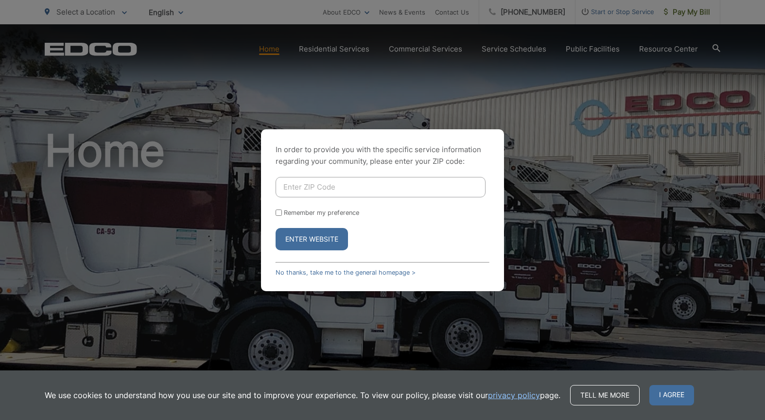 The width and height of the screenshot is (765, 420). Describe the element at coordinates (321, 212) in the screenshot. I see `label: Remember my preference` at that location.